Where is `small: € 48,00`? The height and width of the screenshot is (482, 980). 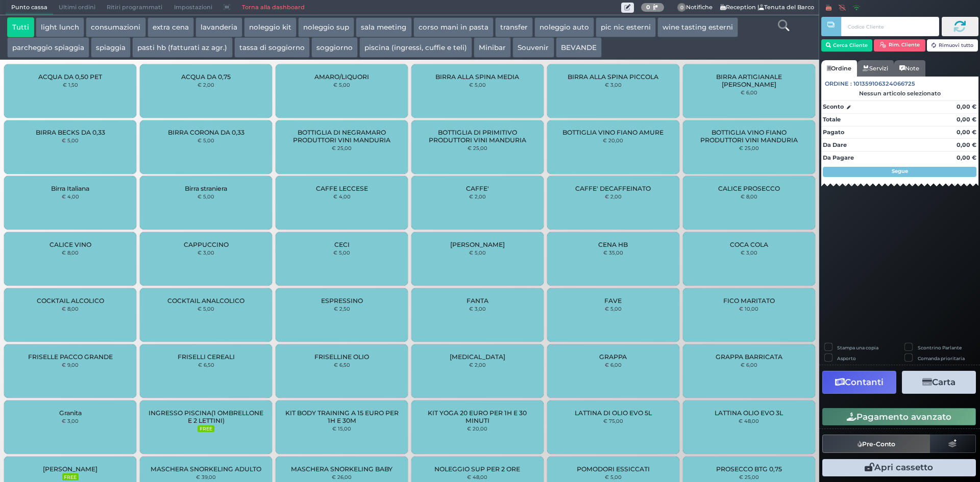
small: € 48,00 is located at coordinates (477, 477).